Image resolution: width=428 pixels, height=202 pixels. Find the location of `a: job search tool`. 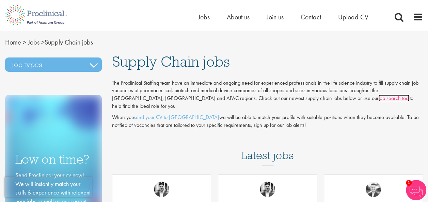

a: job search tool is located at coordinates (393, 98).